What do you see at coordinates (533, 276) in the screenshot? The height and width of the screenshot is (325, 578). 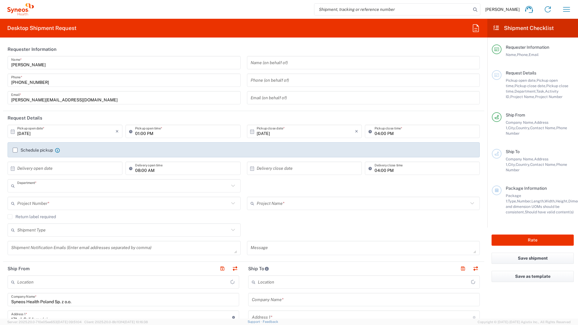 I see `button: Save as template` at bounding box center [533, 276].